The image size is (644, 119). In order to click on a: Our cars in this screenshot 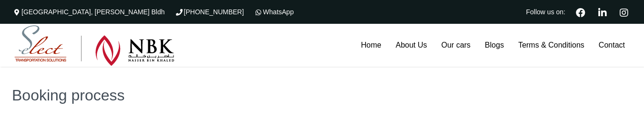, I will do `click(456, 45)`.